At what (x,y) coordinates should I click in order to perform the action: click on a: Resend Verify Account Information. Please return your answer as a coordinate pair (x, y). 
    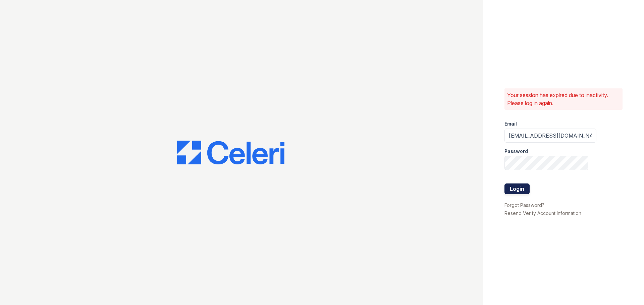
    Looking at the image, I should click on (543, 213).